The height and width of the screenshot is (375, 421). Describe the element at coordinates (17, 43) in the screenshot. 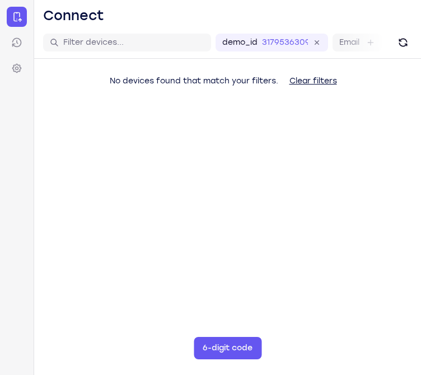

I see `a: Sessions` at that location.